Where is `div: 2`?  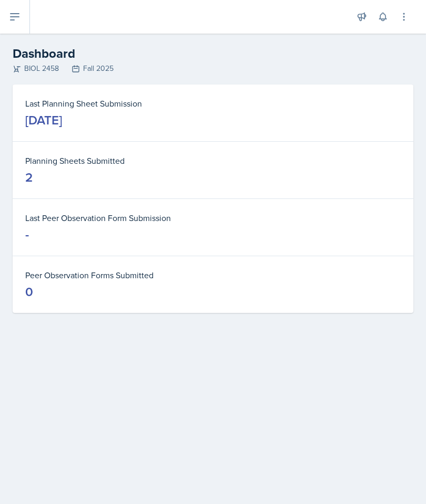
div: 2 is located at coordinates (29, 177).